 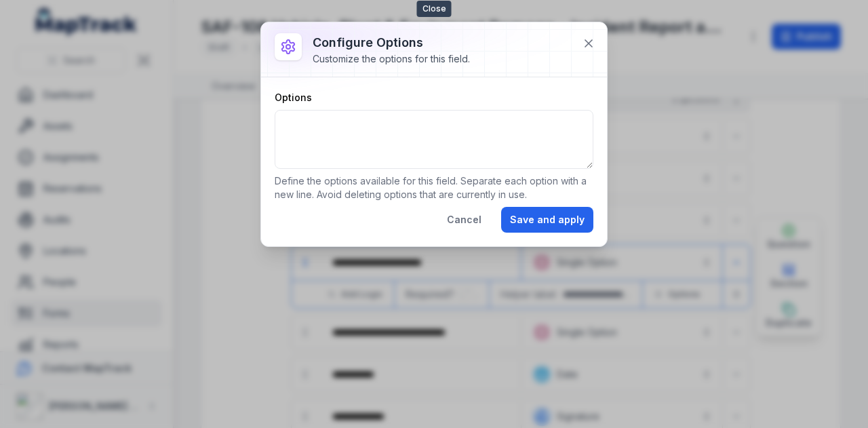 I want to click on label: Options, so click(x=293, y=98).